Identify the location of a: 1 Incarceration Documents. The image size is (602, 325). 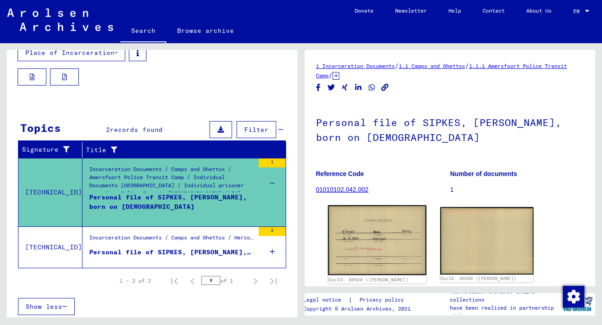
(355, 66).